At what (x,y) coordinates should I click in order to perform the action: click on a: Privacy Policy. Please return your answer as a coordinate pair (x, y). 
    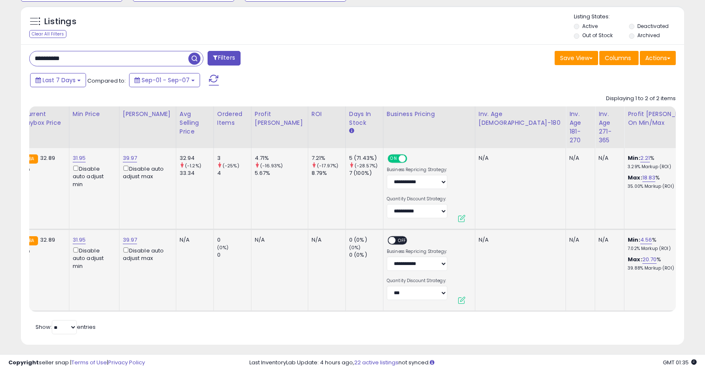
    Looking at the image, I should click on (127, 363).